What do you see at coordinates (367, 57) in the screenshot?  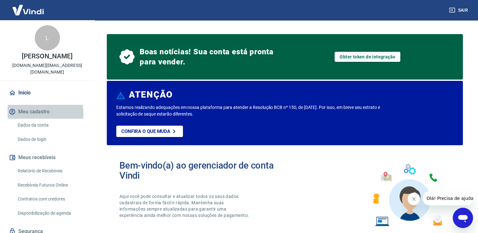 I see `a: Obter token de integração` at bounding box center [367, 57].